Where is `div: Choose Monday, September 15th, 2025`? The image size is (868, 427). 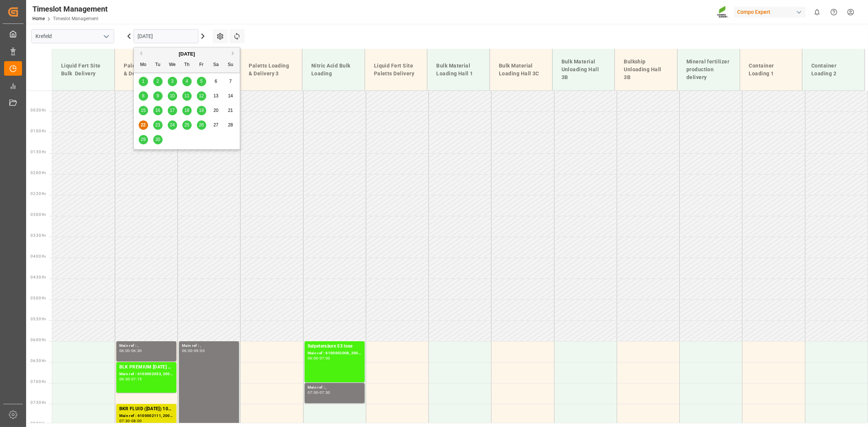 div: Choose Monday, September 15th, 2025 is located at coordinates (143, 110).